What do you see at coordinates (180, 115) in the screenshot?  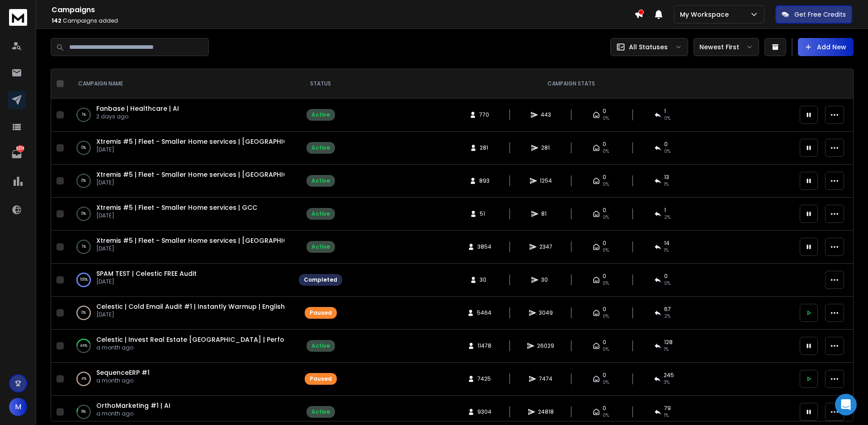 I see `td: 1%Fanbase | Healthcare | AI2 days ago` at bounding box center [180, 115].